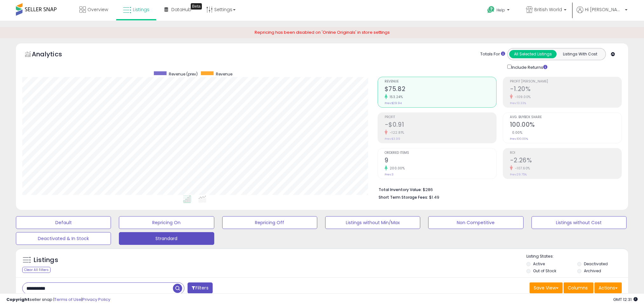  Describe the element at coordinates (596, 264) in the screenshot. I see `label: Deactivated` at that location.